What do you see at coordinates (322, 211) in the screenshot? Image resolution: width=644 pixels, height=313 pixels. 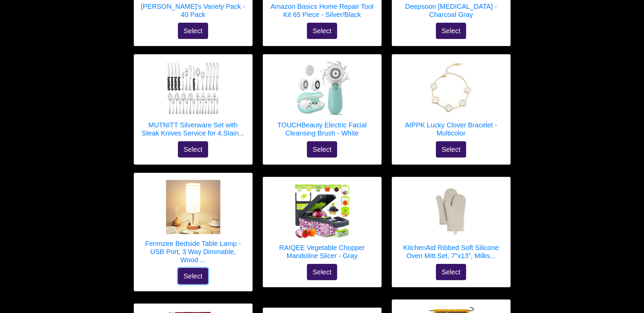 I see `img: RAIQEE Vegetable Chopper Mandoline Slicer - Gray` at bounding box center [322, 211].